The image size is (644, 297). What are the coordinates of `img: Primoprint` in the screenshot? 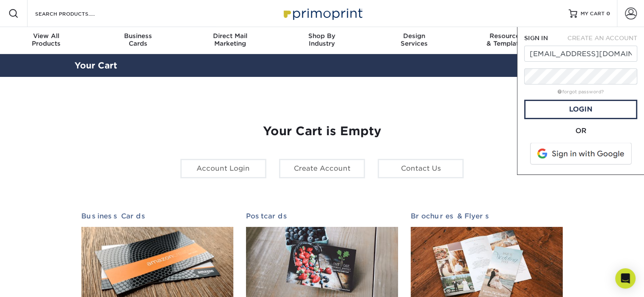 It's located at (322, 13).